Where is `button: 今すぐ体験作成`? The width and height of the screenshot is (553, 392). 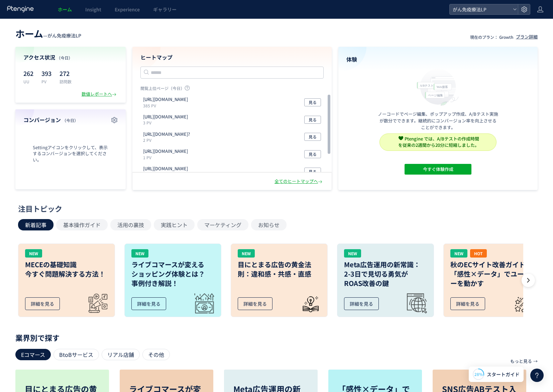 button: 今すぐ体験作成 is located at coordinates (438, 169).